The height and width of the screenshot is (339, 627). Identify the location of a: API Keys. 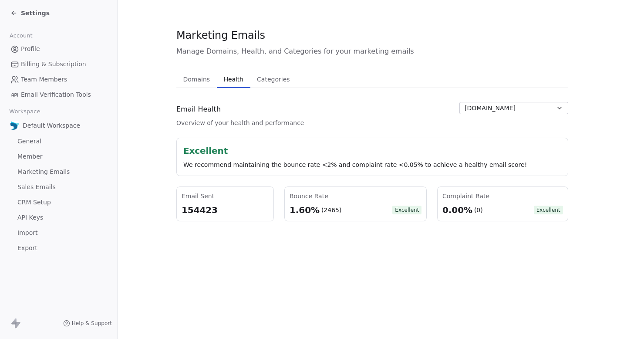
(58, 217).